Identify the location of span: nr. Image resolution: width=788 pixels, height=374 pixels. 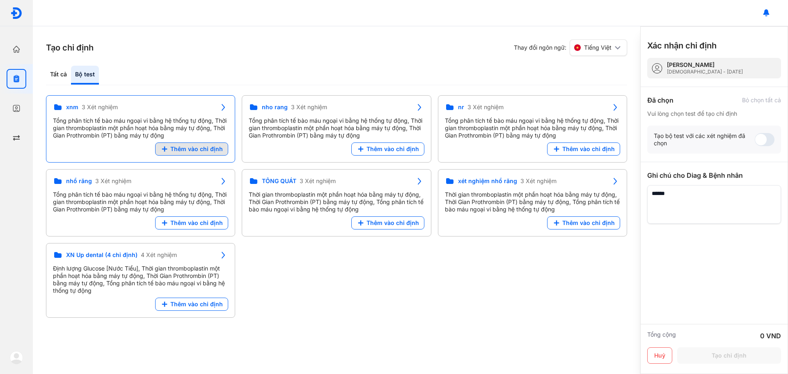
(461, 107).